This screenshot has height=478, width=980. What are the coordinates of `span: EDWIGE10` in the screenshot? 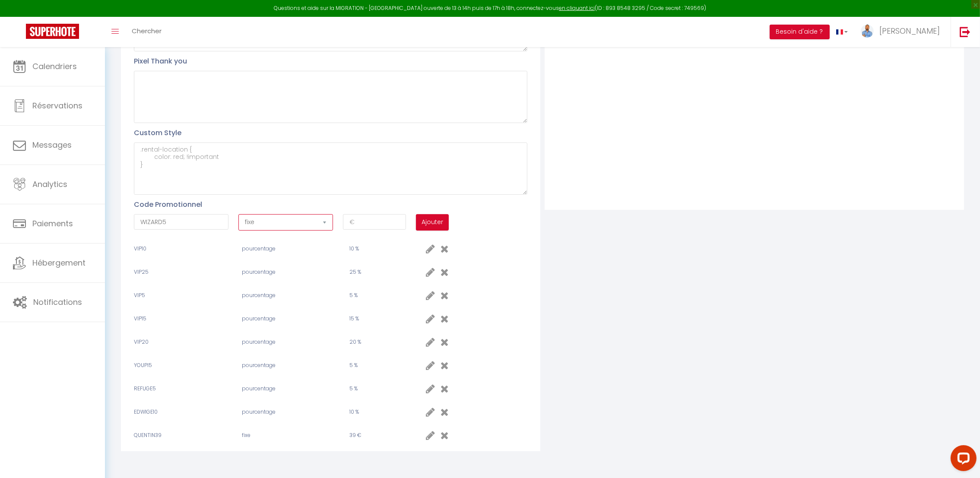 It's located at (145, 411).